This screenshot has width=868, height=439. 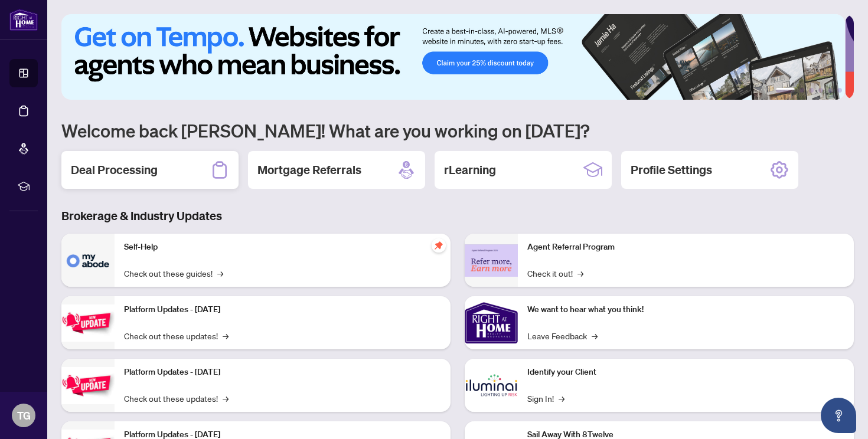 I want to click on a: Check out these guides!→, so click(x=174, y=273).